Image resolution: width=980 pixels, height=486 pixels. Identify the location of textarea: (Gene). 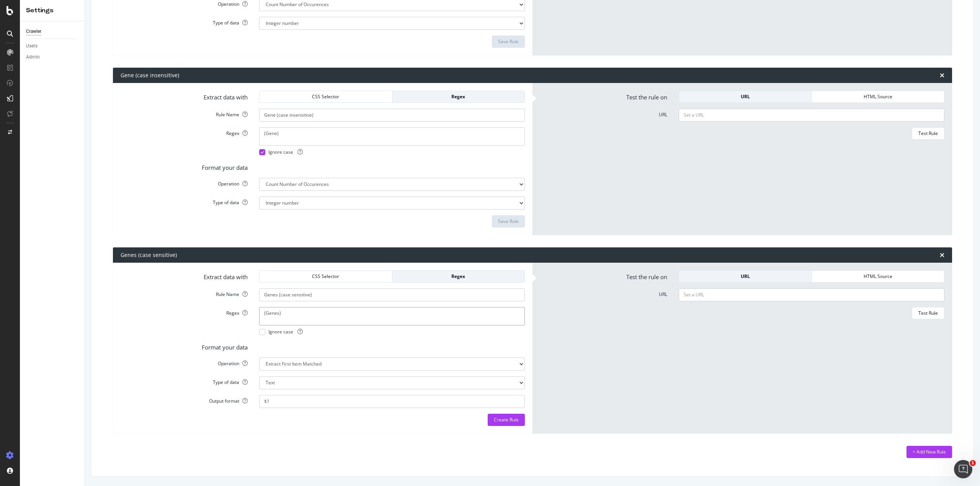
(392, 137).